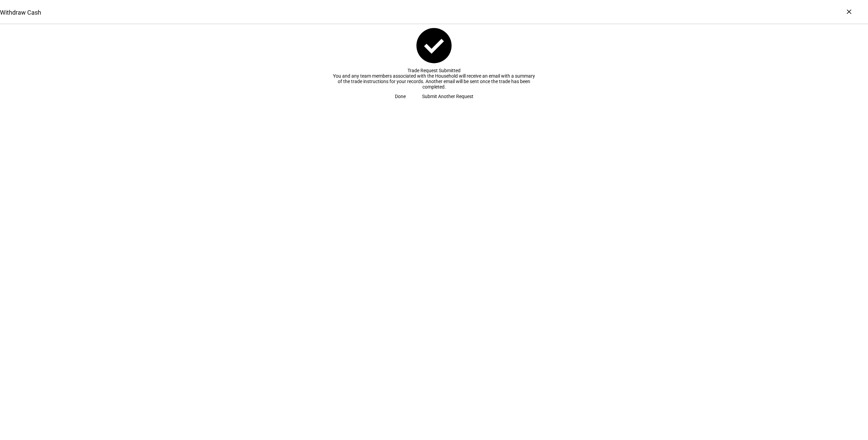  What do you see at coordinates (448, 97) in the screenshot?
I see `span: Submit Another Request` at bounding box center [448, 97].